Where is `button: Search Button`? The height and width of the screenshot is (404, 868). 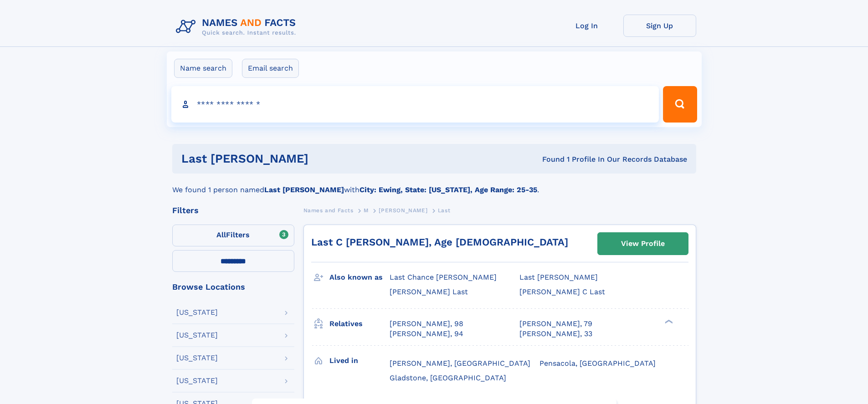
button: Search Button is located at coordinates (679, 104).